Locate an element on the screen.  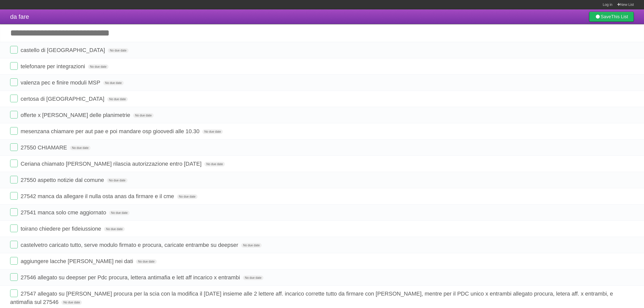
span: valenza pec e finire moduli MSP is located at coordinates (61, 82).